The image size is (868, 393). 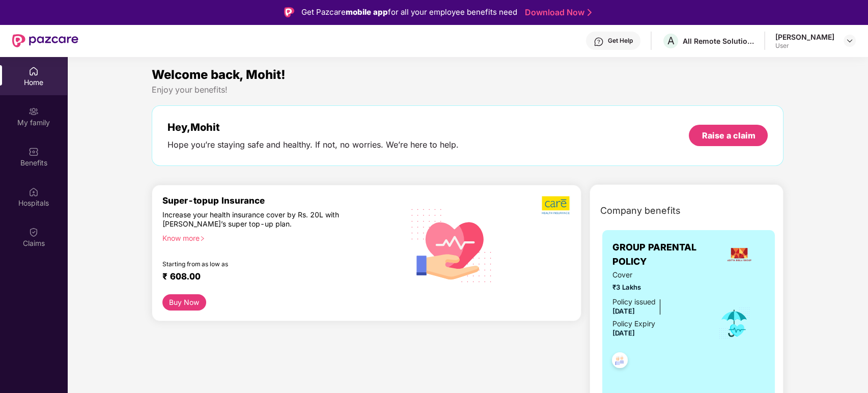 I want to click on div: Policy Expiry, so click(x=634, y=324).